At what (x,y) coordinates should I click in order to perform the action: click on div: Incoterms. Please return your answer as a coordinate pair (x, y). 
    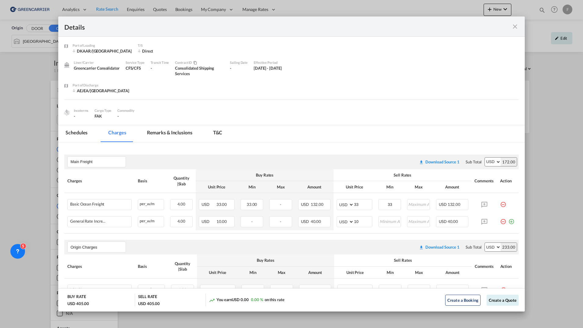
    Looking at the image, I should click on (81, 110).